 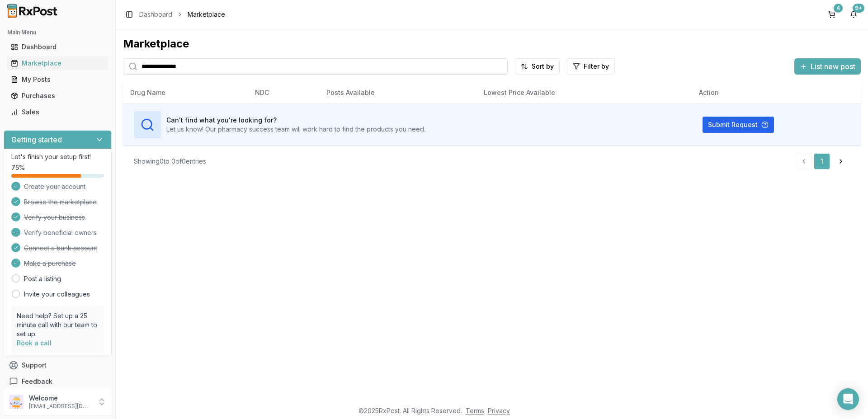 I want to click on a: Purchases, so click(x=58, y=95).